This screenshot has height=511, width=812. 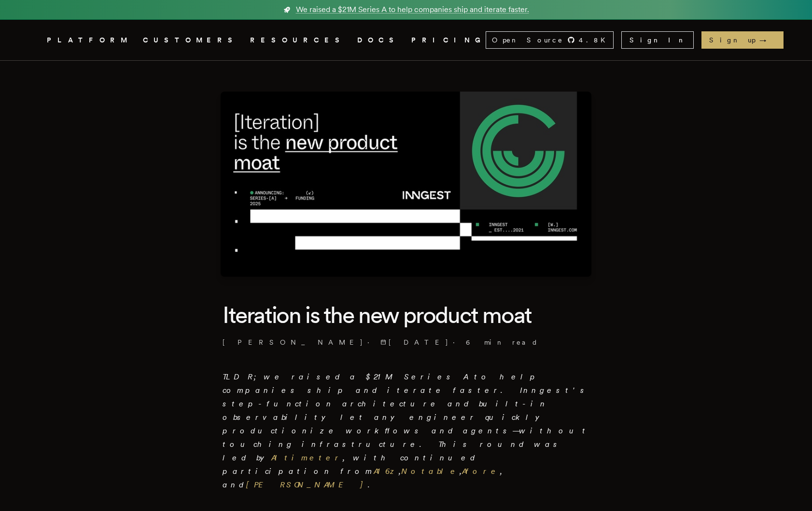 I want to click on span: RESOURCES, so click(x=298, y=40).